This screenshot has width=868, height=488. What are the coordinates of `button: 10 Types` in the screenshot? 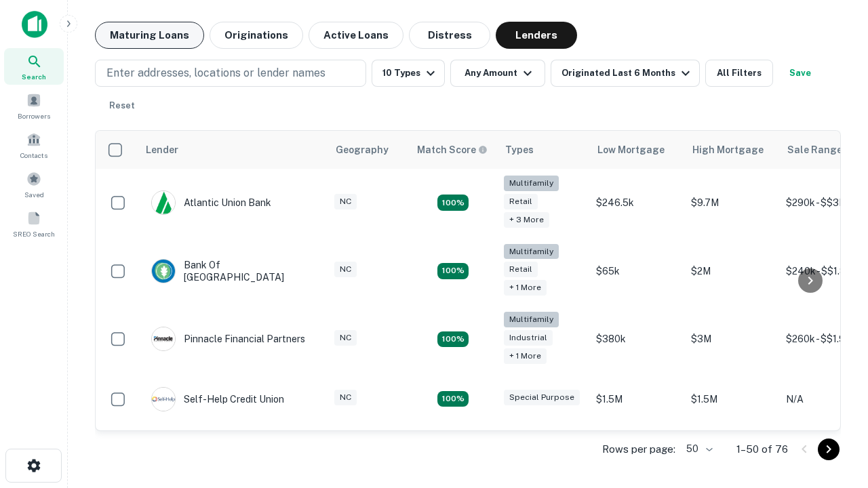 It's located at (408, 73).